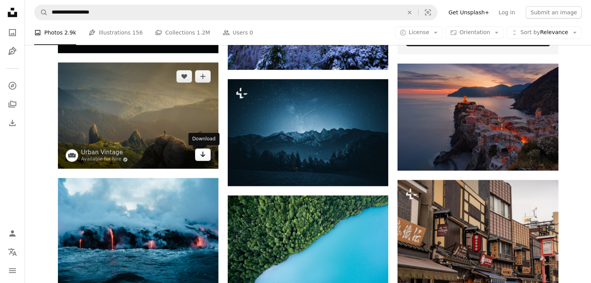 This screenshot has height=283, width=591. What do you see at coordinates (184, 76) in the screenshot?
I see `button: Like` at bounding box center [184, 76].